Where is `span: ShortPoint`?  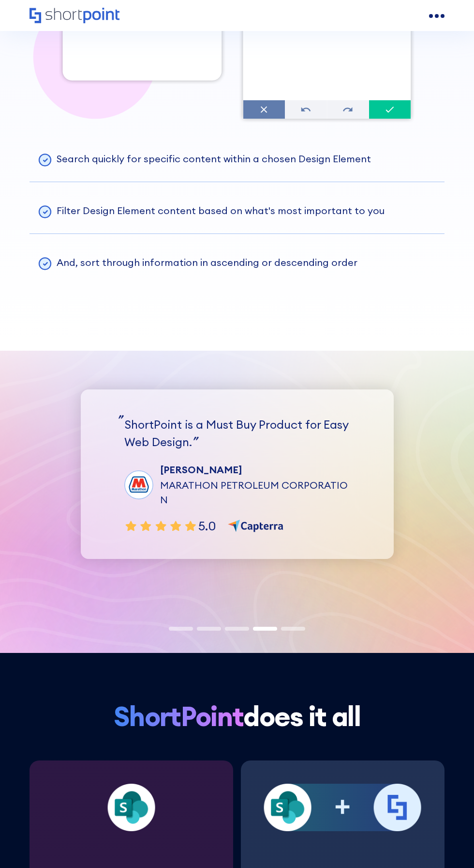 span: ShortPoint is located at coordinates (178, 716).